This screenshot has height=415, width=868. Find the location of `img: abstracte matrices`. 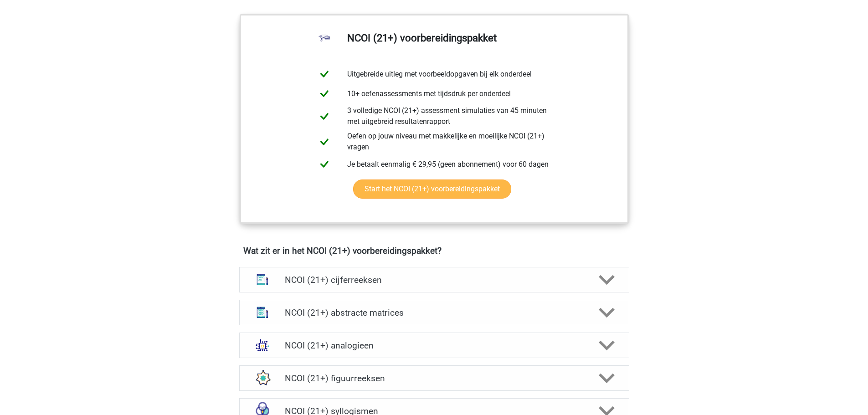

img: abstracte matrices is located at coordinates (262, 313).